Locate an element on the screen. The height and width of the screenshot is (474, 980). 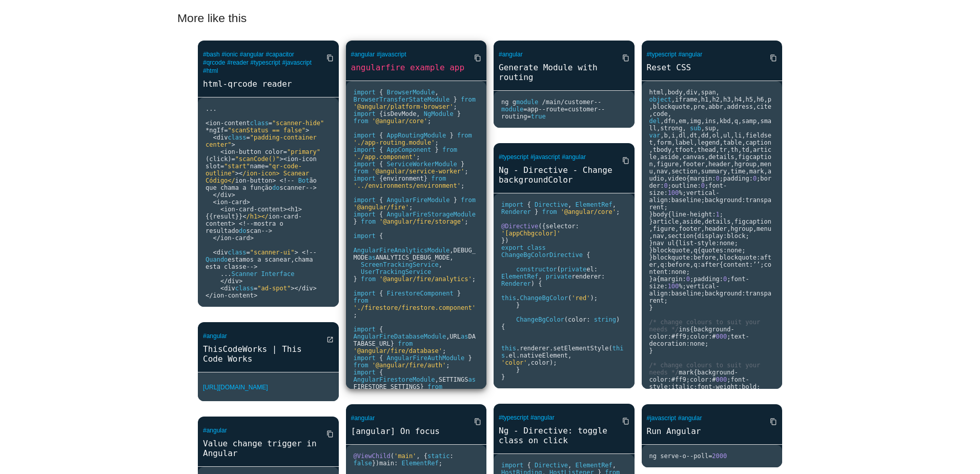
span: b is located at coordinates (666, 136).